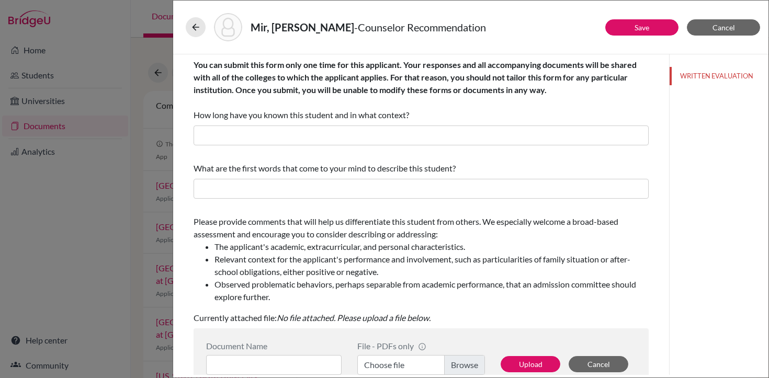 This screenshot has height=378, width=769. I want to click on li: The applicant's academic, extracurricular, and personal characteristics., so click(432, 247).